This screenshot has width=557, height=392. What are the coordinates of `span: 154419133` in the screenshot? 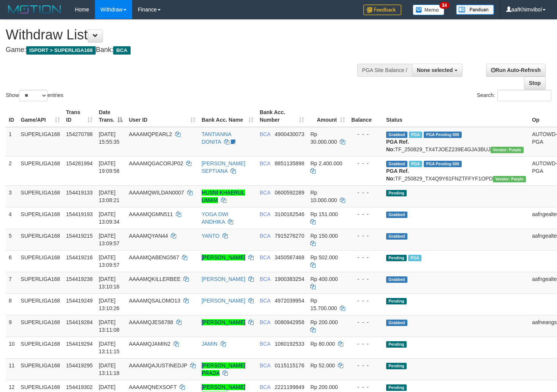 It's located at (79, 193).